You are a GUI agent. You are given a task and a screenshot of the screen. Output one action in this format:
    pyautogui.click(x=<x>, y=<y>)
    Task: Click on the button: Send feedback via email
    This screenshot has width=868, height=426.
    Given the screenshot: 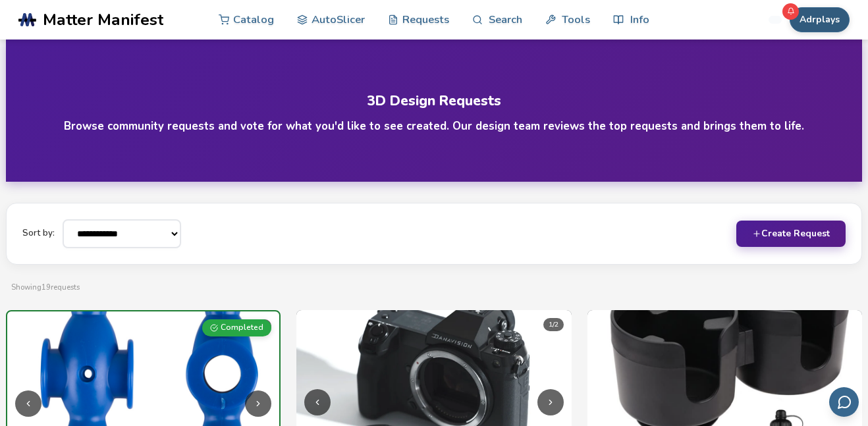 What is the action you would take?
    pyautogui.click(x=843, y=402)
    